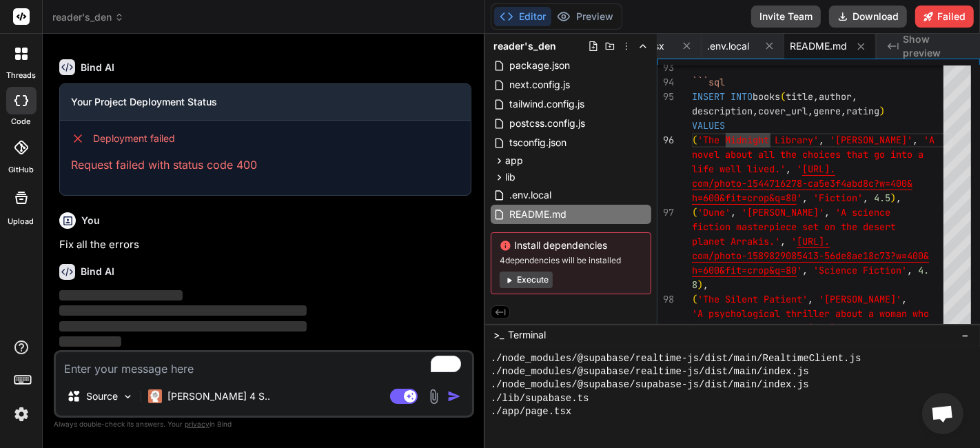 Image resolution: width=980 pixels, height=448 pixels. What do you see at coordinates (666, 299) in the screenshot?
I see `div: 98` at bounding box center [666, 299].